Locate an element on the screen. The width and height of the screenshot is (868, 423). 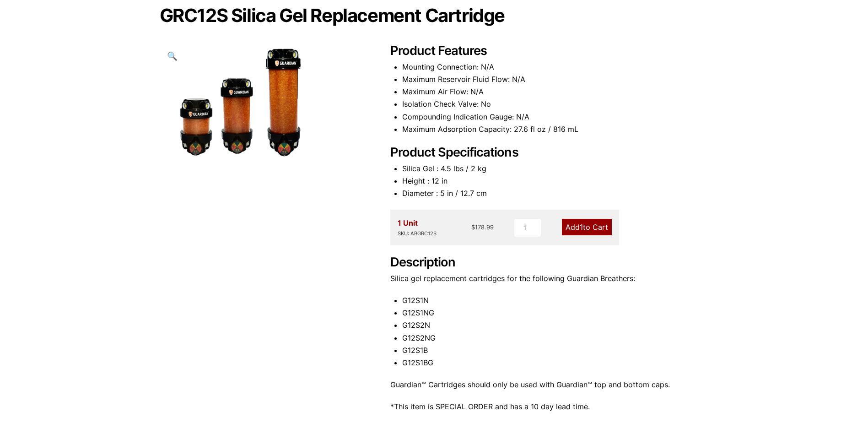
h2: Product Specifications is located at coordinates (550, 153).